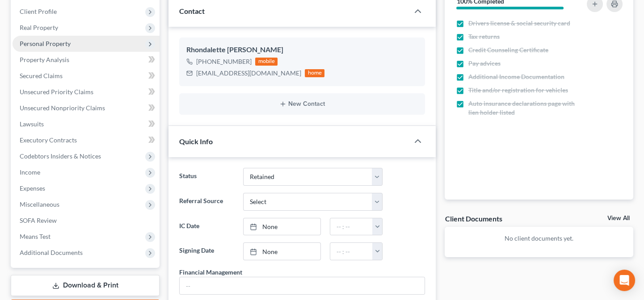  What do you see at coordinates (539, 238) in the screenshot?
I see `p: No client documents yet.` at bounding box center [539, 238].